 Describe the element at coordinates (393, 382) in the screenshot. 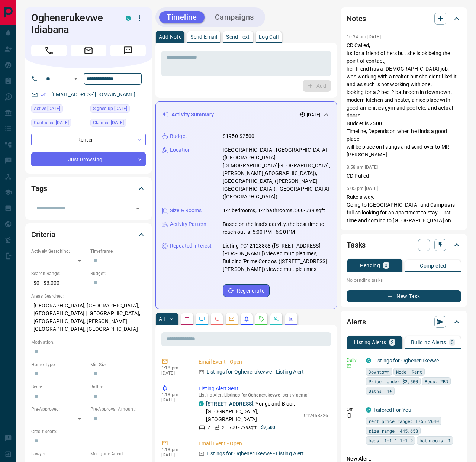

I see `span: Price: Under $2,500` at that location.